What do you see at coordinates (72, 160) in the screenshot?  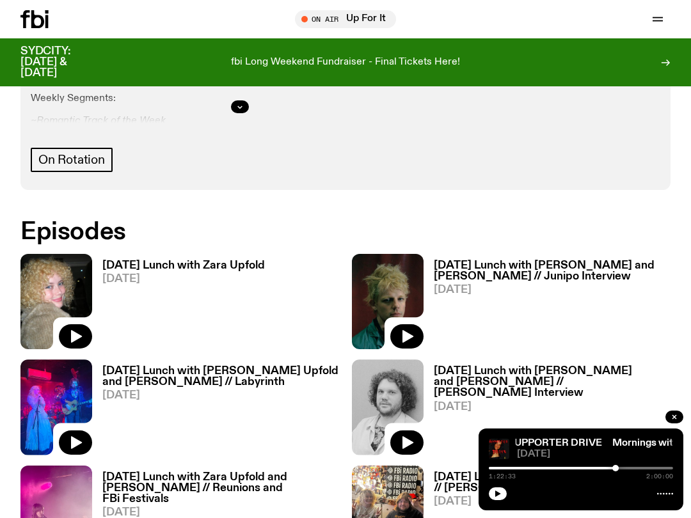 I see `span: On Rotation` at bounding box center [72, 160].